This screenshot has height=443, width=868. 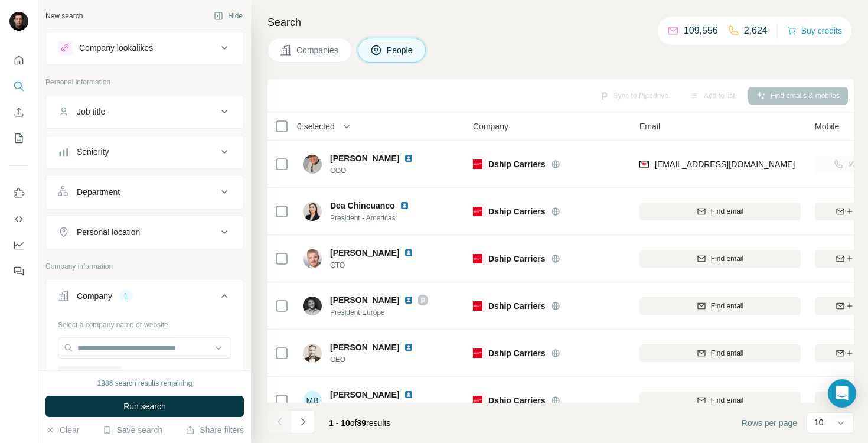 What do you see at coordinates (842, 393) in the screenshot?
I see `div: Open Intercom Messenger` at bounding box center [842, 393].